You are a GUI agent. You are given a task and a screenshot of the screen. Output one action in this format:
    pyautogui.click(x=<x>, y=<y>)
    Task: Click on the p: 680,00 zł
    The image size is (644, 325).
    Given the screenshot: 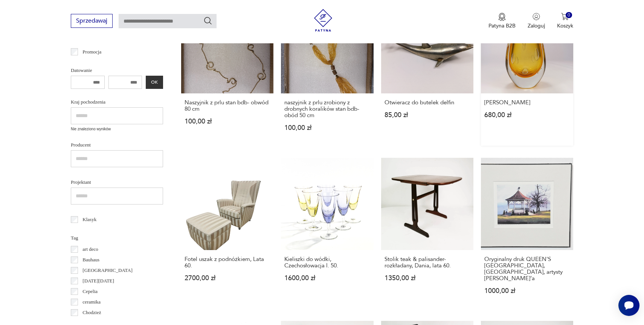 What is the action you would take?
    pyautogui.click(x=527, y=115)
    